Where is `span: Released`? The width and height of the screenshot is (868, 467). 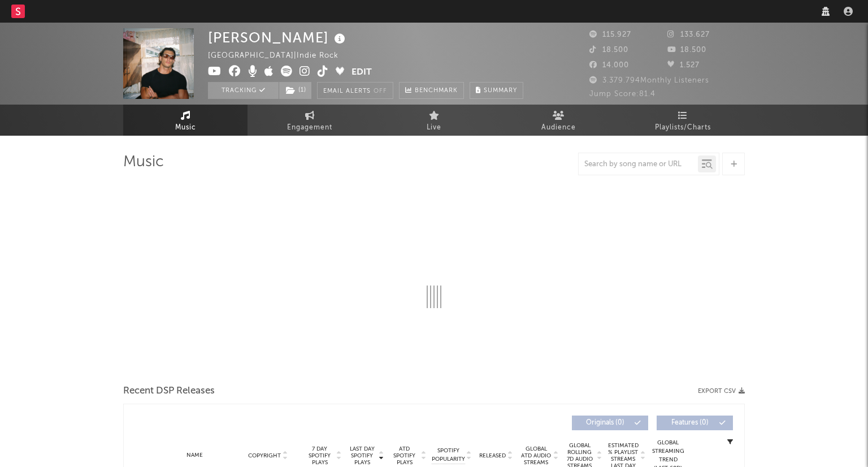 span: Released is located at coordinates (492, 456).